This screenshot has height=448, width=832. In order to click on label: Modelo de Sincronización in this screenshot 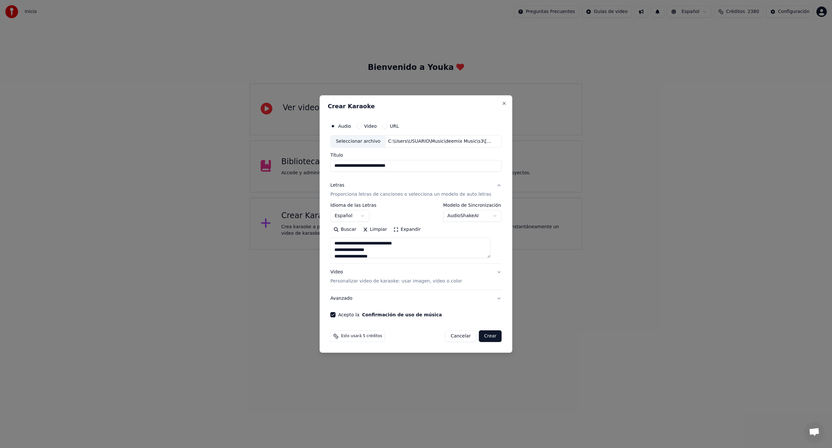, I will do `click(473, 205)`.